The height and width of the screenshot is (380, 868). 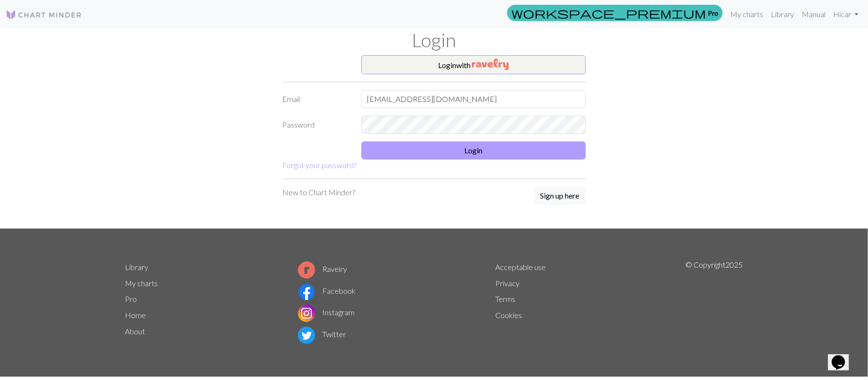 What do you see at coordinates (560, 196) in the screenshot?
I see `button: Sign up here` at bounding box center [560, 196].